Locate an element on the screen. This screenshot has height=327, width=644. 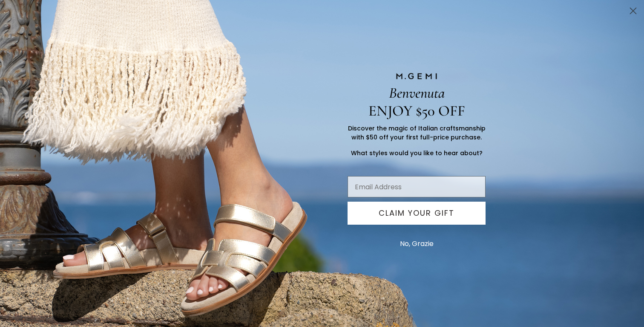
button: CLAIM YOUR GIFT is located at coordinates (416, 213).